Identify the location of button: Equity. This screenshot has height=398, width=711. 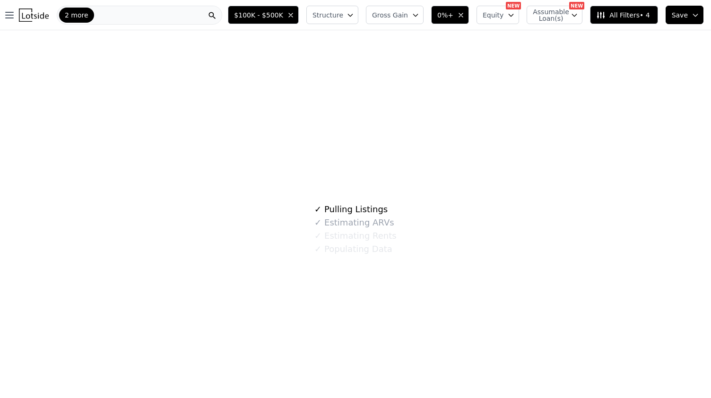
(498, 15).